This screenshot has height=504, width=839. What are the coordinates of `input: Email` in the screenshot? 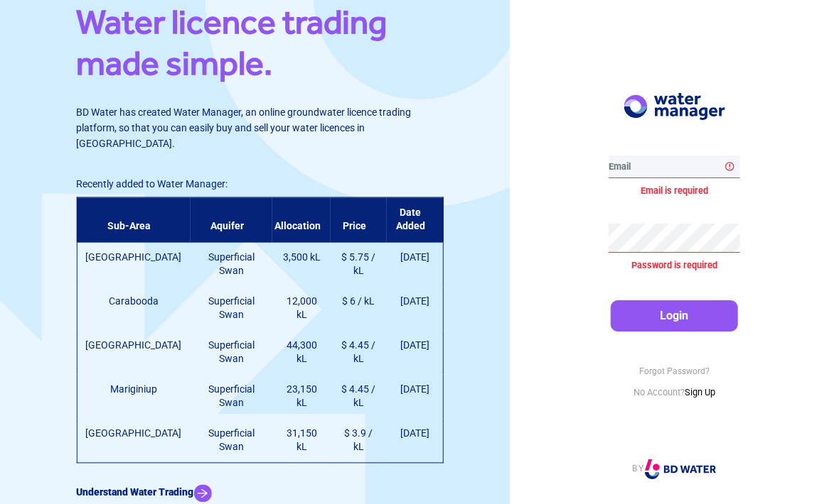 It's located at (674, 167).